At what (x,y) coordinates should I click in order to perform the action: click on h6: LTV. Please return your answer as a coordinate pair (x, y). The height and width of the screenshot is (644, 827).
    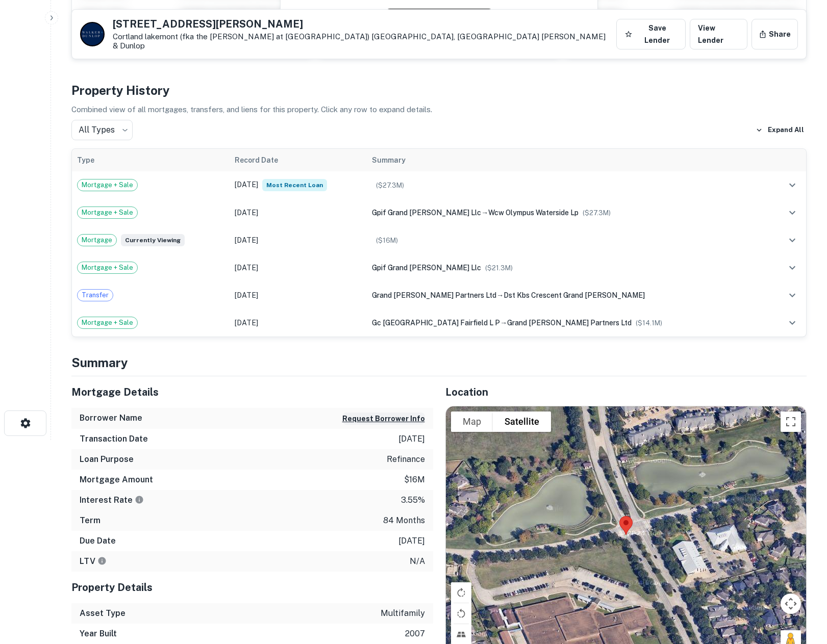
    Looking at the image, I should click on (93, 562).